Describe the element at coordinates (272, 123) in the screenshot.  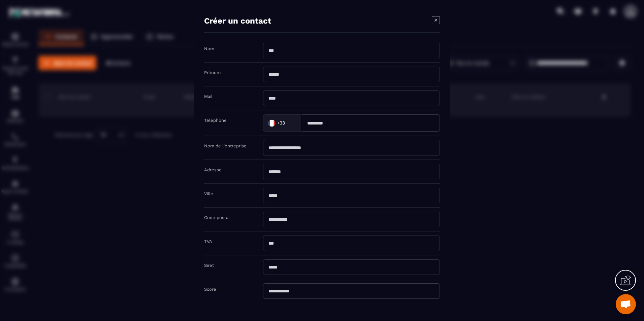
I see `img: Country Flag` at that location.